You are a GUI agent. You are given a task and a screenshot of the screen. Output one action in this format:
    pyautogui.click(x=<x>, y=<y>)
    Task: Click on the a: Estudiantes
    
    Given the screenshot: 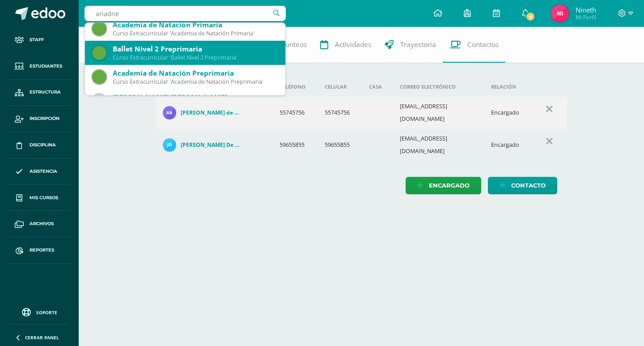 What is the action you would take?
    pyautogui.click(x=39, y=66)
    